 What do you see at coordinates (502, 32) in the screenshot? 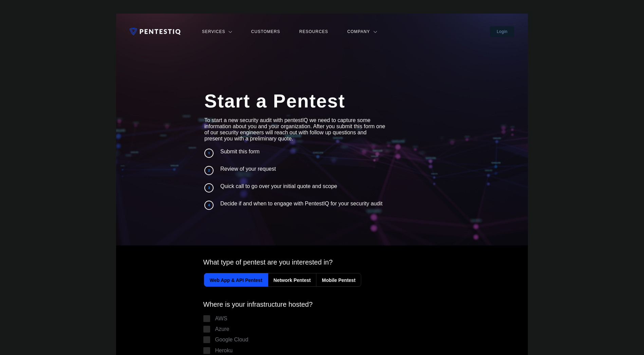
I see `a: Login` at bounding box center [502, 32].